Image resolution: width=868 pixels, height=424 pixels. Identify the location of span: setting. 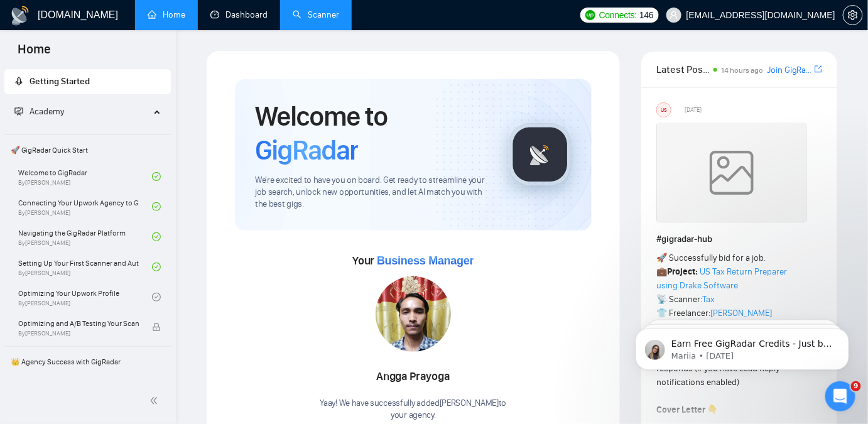
(853, 15).